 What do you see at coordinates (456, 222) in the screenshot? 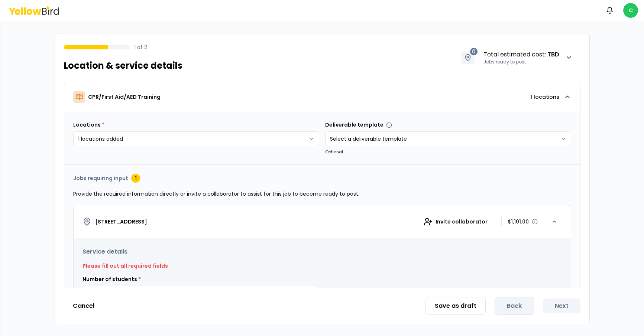
I see `div: Invite collaborator` at bounding box center [456, 222].